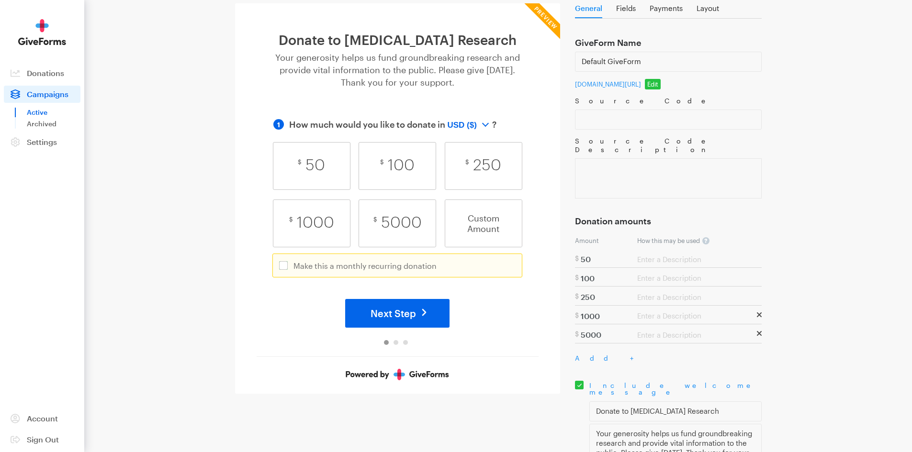  I want to click on h3: Donation amounts, so click(613, 221).